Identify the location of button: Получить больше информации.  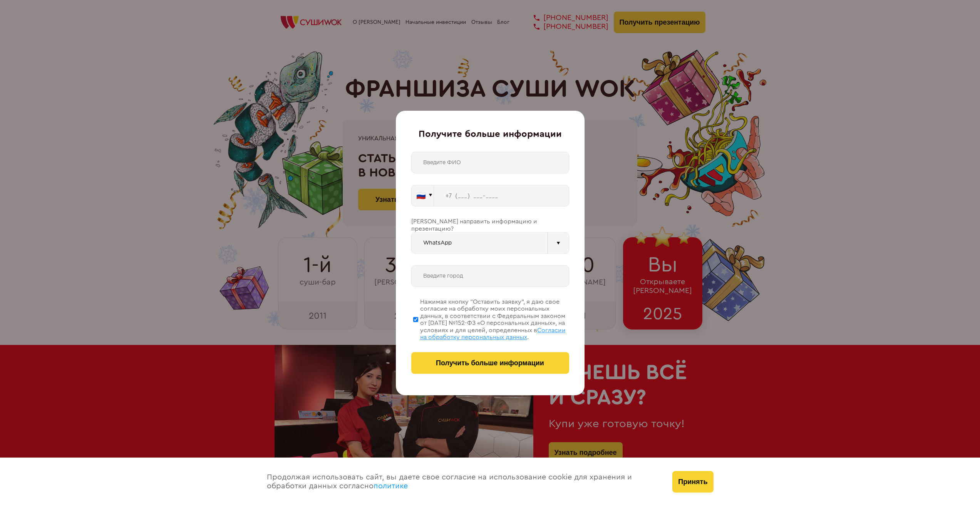
(490, 363).